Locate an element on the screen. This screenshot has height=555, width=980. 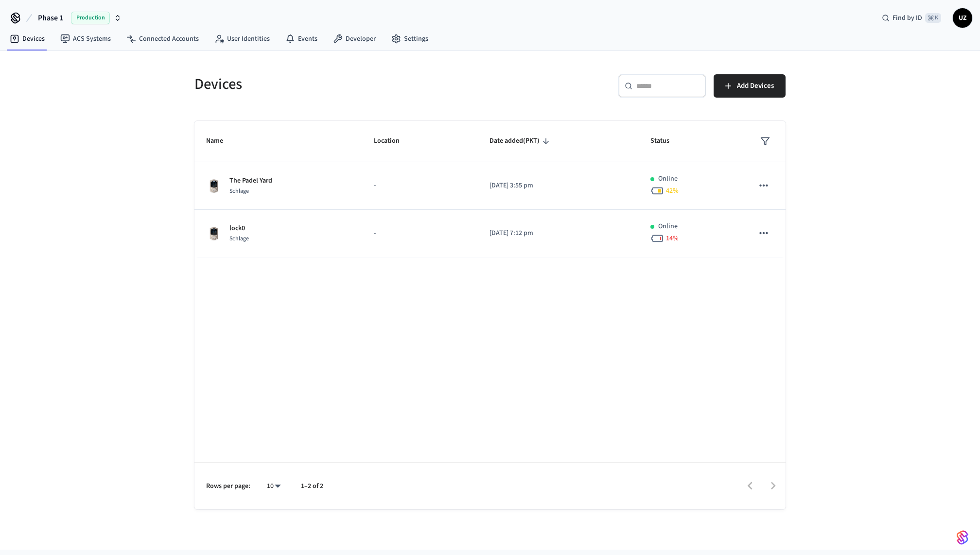
span: Date added(PKT) is located at coordinates (520, 141).